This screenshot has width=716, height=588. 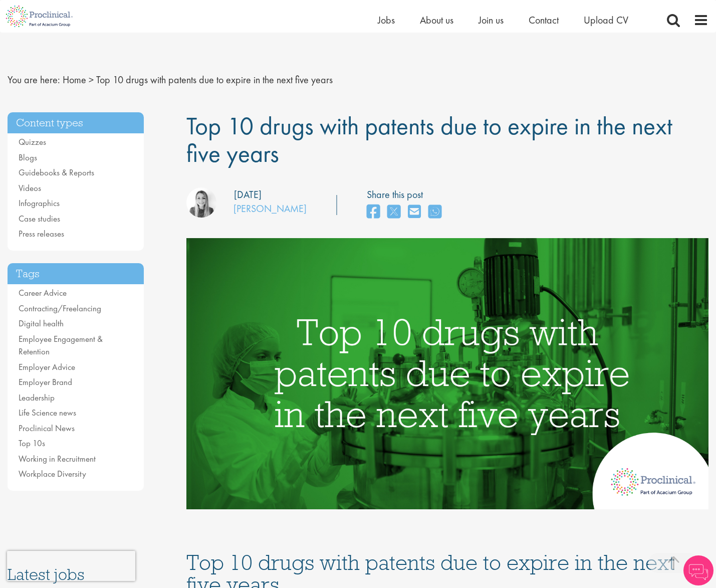 What do you see at coordinates (606, 20) in the screenshot?
I see `a: Upload CV` at bounding box center [606, 20].